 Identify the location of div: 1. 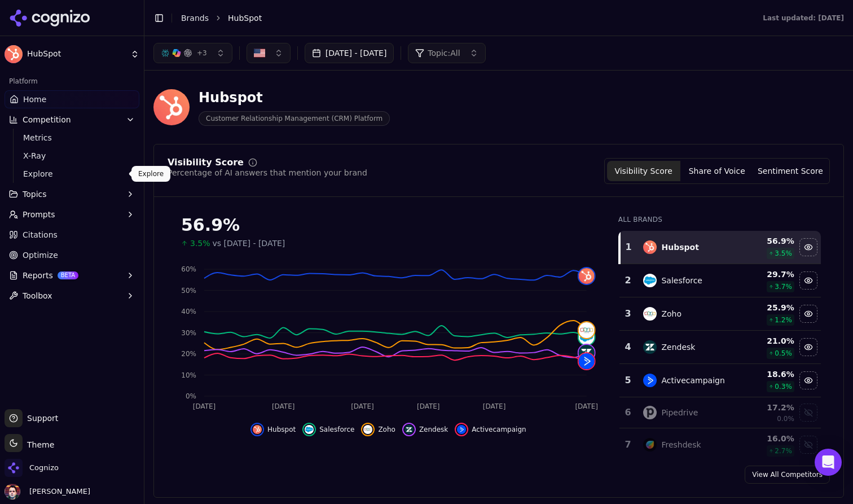
(628, 247).